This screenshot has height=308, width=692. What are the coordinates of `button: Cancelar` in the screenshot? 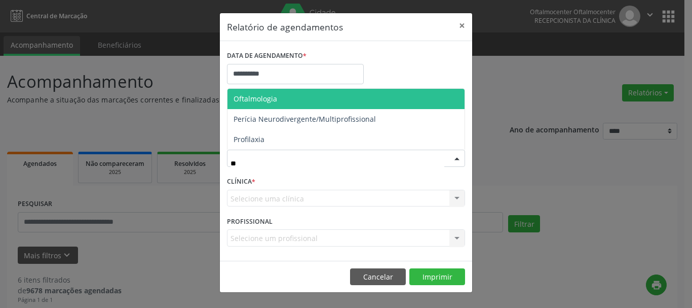 It's located at (378, 277).